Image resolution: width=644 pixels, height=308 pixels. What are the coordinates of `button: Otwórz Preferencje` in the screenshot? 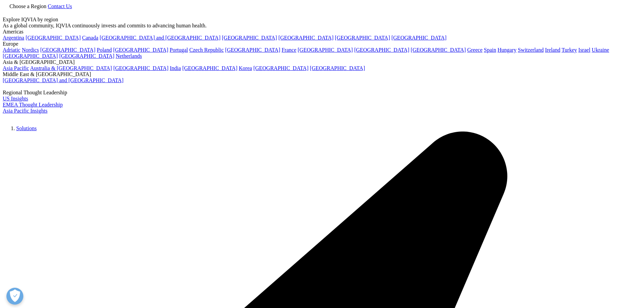 It's located at (15, 296).